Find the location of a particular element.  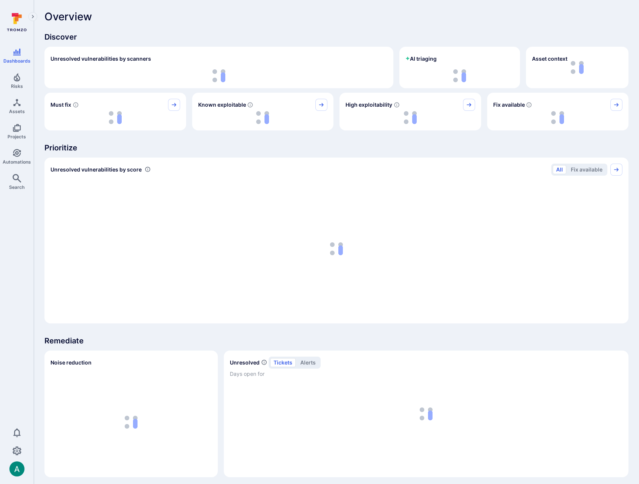

div: Fix available is located at coordinates (558, 112).